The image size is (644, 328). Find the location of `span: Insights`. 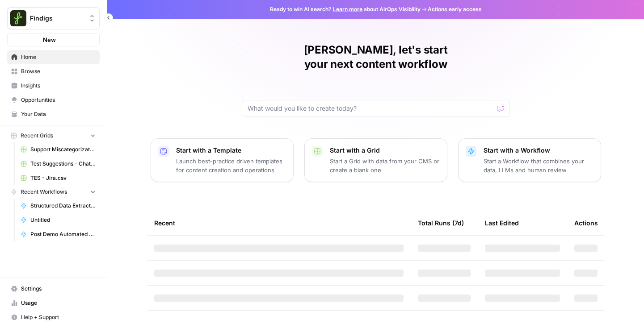

span: Insights is located at coordinates (58, 86).